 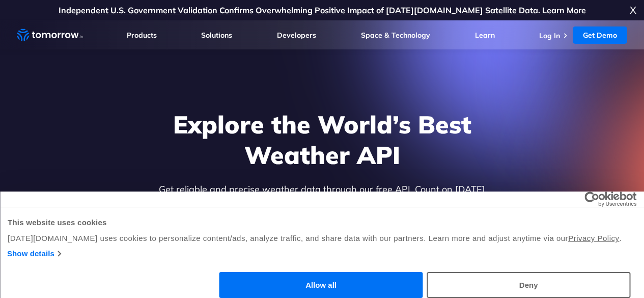 What do you see at coordinates (549, 35) in the screenshot?
I see `a: Log In` at bounding box center [549, 35].